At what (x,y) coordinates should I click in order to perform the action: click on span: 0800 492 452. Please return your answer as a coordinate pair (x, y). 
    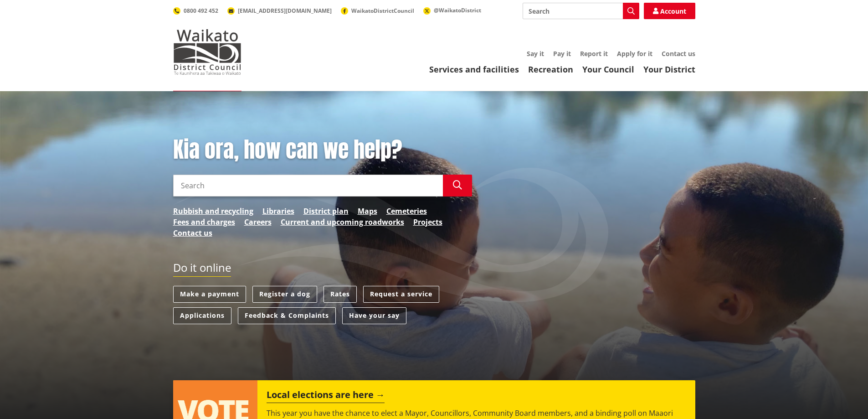
    Looking at the image, I should click on (201, 11).